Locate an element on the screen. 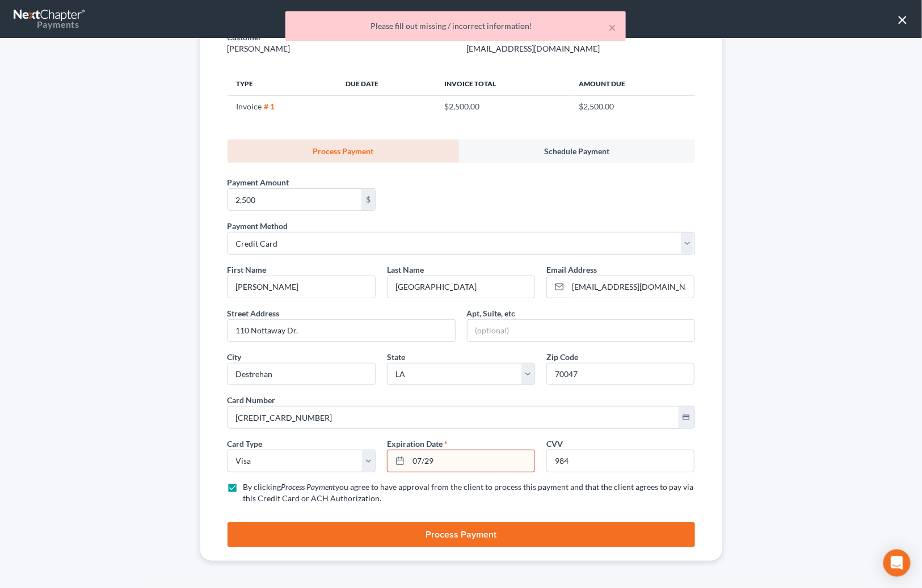 The image size is (922, 588). div: Please fill out missing / incorrect information! is located at coordinates (455, 26).